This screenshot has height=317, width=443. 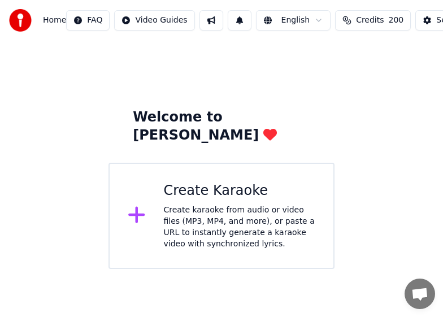 I want to click on div: Create Karaoke, so click(x=239, y=191).